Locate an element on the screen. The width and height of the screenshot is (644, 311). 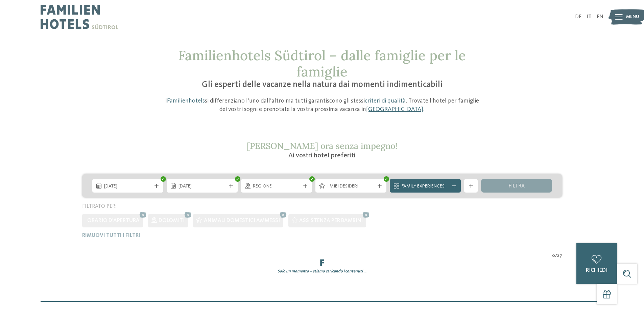
span: Regione is located at coordinates (276, 186).